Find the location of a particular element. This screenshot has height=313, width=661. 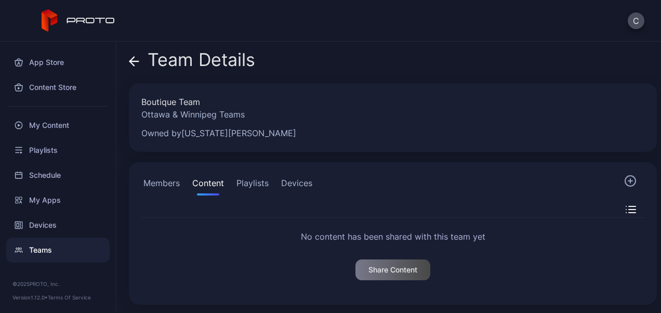

div: Content Store is located at coordinates (58, 87).